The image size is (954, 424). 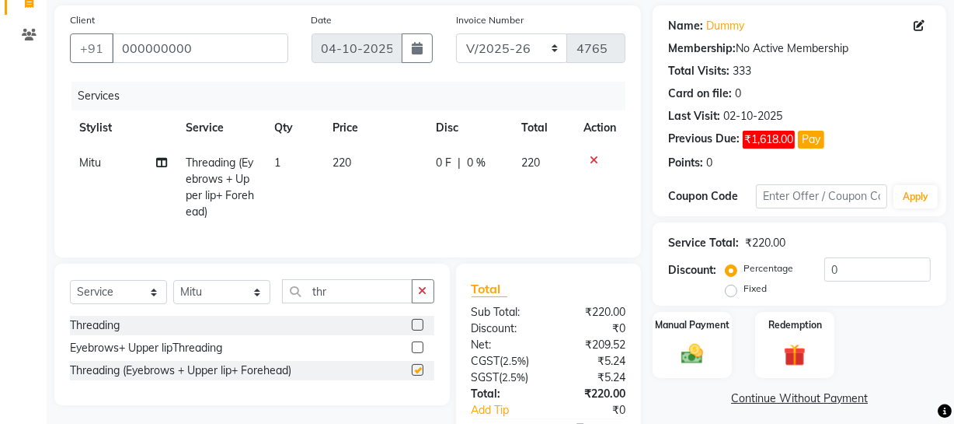 What do you see at coordinates (511, 410) in the screenshot?
I see `a: Add Tip` at bounding box center [511, 410].